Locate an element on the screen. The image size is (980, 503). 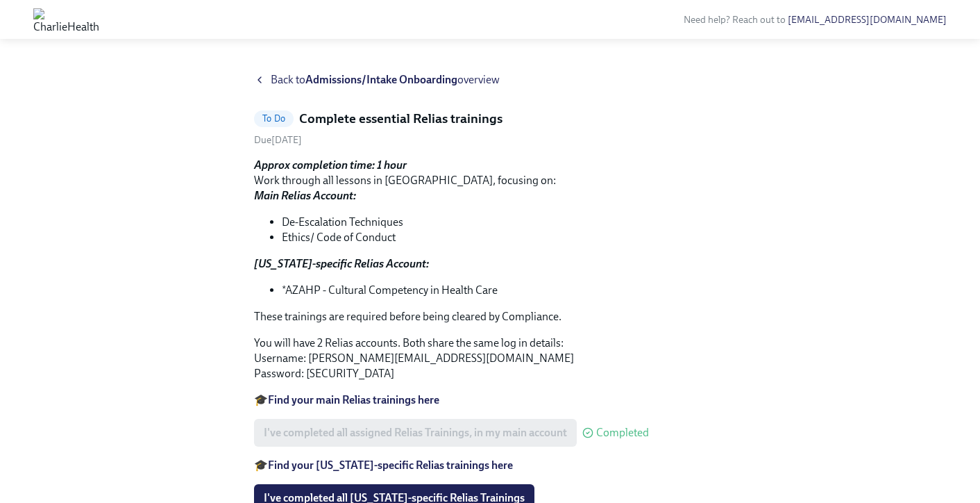
img: CharlieHealth is located at coordinates (66, 19).